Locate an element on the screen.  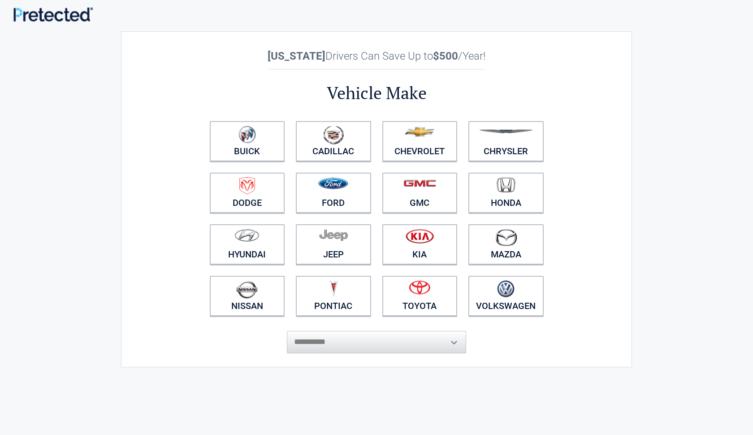
h2: Drivers Can Save Up to /Year is located at coordinates (377, 56).